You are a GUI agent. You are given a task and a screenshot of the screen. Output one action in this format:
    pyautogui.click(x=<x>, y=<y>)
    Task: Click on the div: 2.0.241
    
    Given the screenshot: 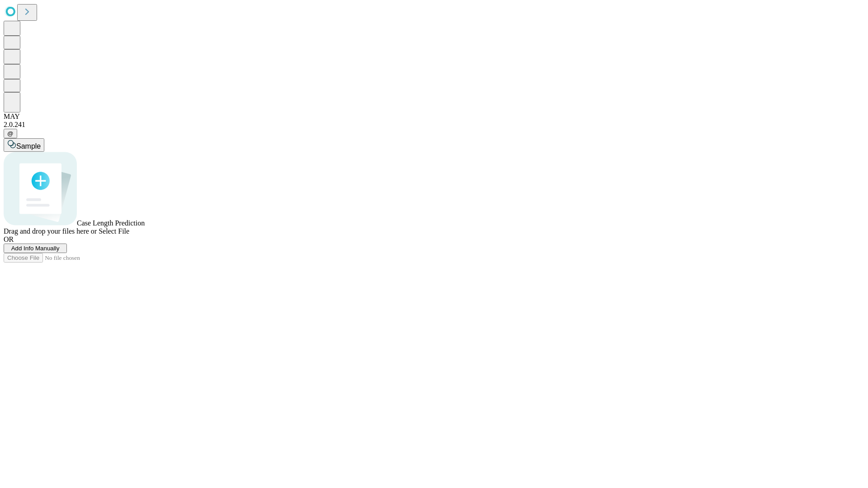 What is the action you would take?
    pyautogui.click(x=434, y=125)
    